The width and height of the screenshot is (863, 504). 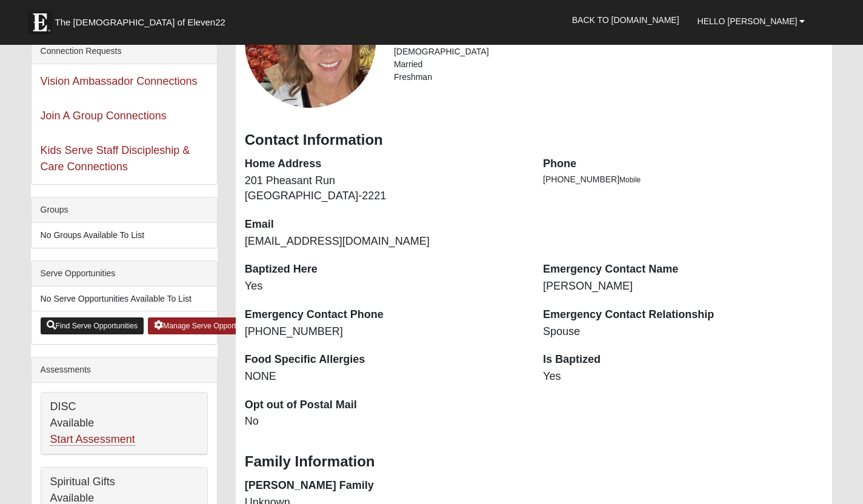 I want to click on span: Mobile, so click(x=630, y=180).